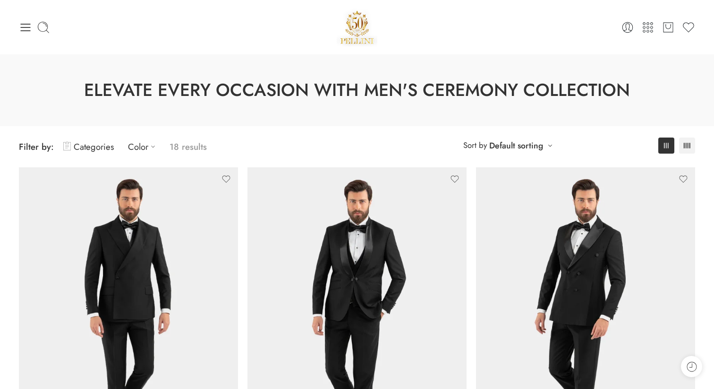  What do you see at coordinates (357, 27) in the screenshot?
I see `img: Pellini` at bounding box center [357, 27].